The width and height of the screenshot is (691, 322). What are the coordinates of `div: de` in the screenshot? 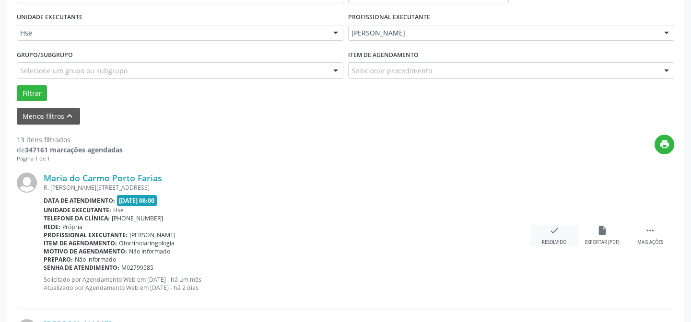 It's located at (70, 150).